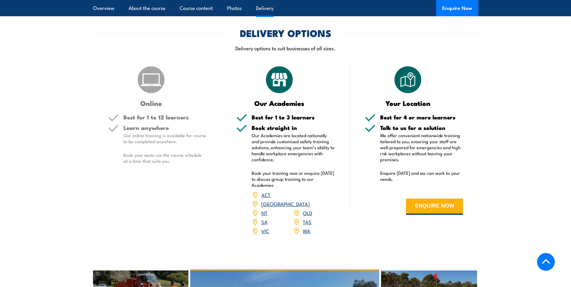  Describe the element at coordinates (422, 128) in the screenshot. I see `h5: Talk to us for a solution` at that location.